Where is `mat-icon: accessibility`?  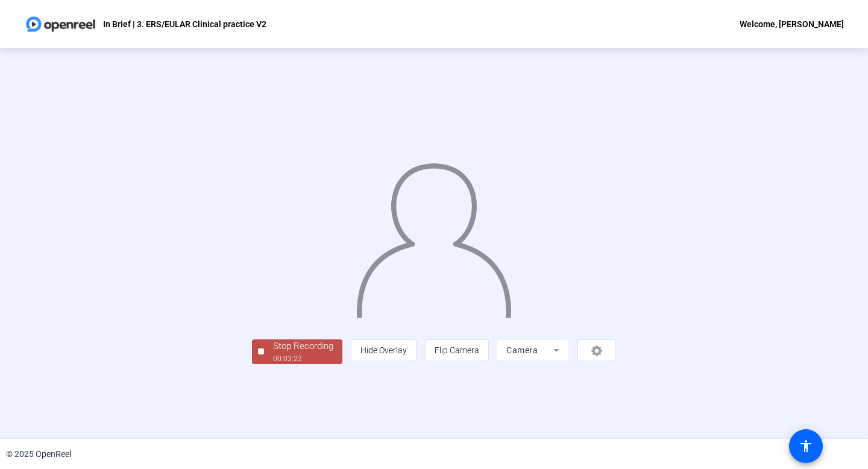 mat-icon: accessibility is located at coordinates (806, 447).